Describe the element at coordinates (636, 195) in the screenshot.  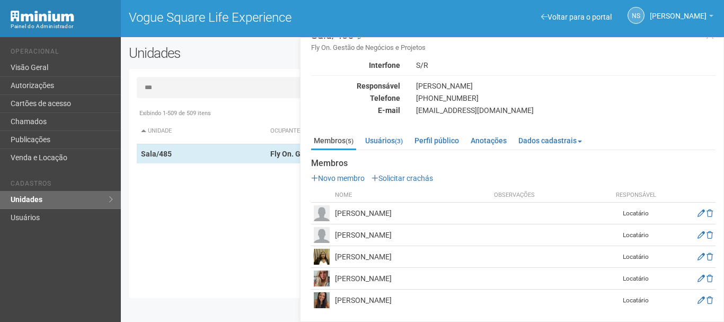
I see `th: Responsável` at that location.